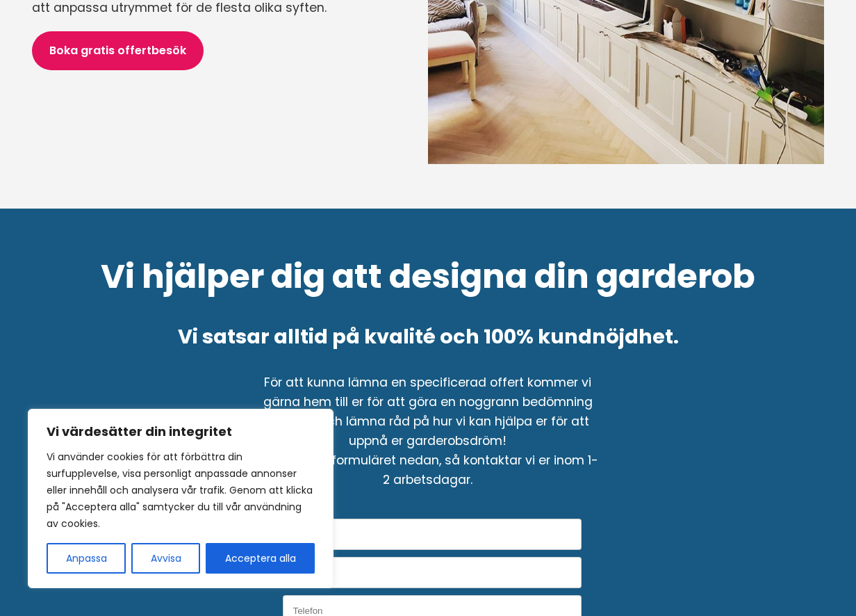 The image size is (856, 616). What do you see at coordinates (165, 558) in the screenshot?
I see `button: Avvisa` at bounding box center [165, 558].